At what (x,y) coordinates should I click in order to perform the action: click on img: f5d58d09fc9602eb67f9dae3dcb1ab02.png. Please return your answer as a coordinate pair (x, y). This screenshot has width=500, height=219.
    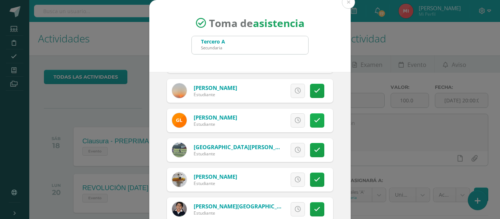
    Looking at the image, I should click on (179, 91).